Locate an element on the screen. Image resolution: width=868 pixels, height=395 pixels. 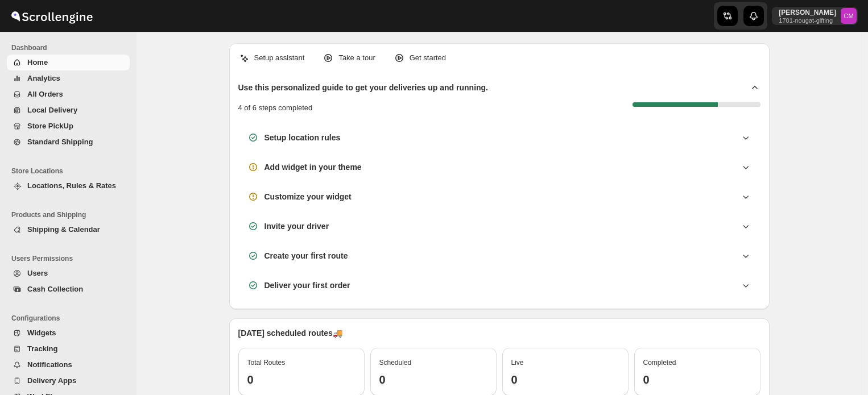
button: Shipping & Calendar is located at coordinates (68, 230).